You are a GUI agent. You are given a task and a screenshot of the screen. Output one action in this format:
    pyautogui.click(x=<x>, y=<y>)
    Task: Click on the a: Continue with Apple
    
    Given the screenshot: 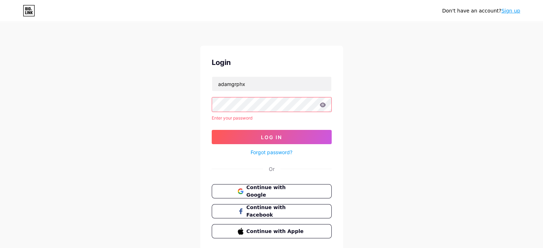 What is the action you would take?
    pyautogui.click(x=272, y=231)
    